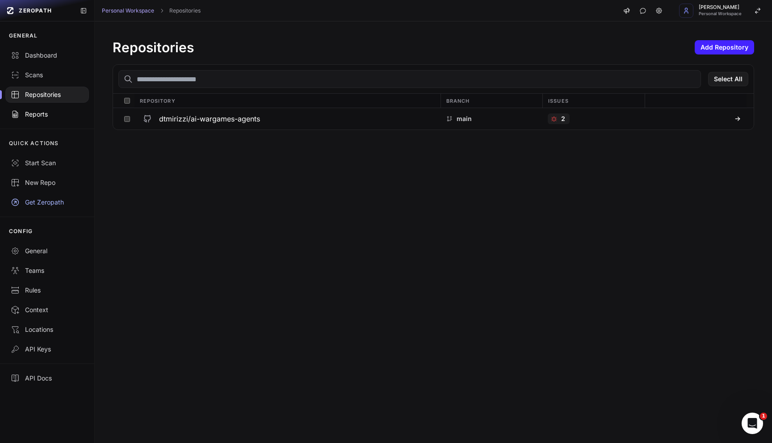 This screenshot has width=772, height=443. What do you see at coordinates (47, 75) in the screenshot?
I see `div: Scans` at bounding box center [47, 75].